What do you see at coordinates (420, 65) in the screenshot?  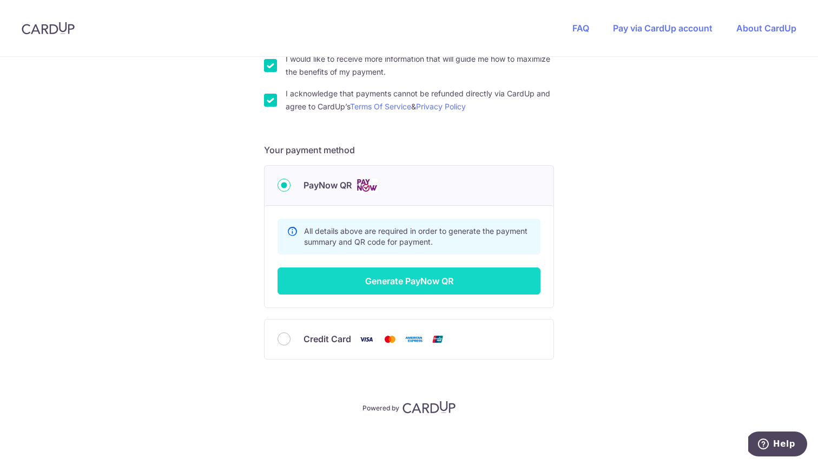 I see `label: I would like to receive more information that will guide me how to maximize the benefits of my pa...` at bounding box center [420, 65].